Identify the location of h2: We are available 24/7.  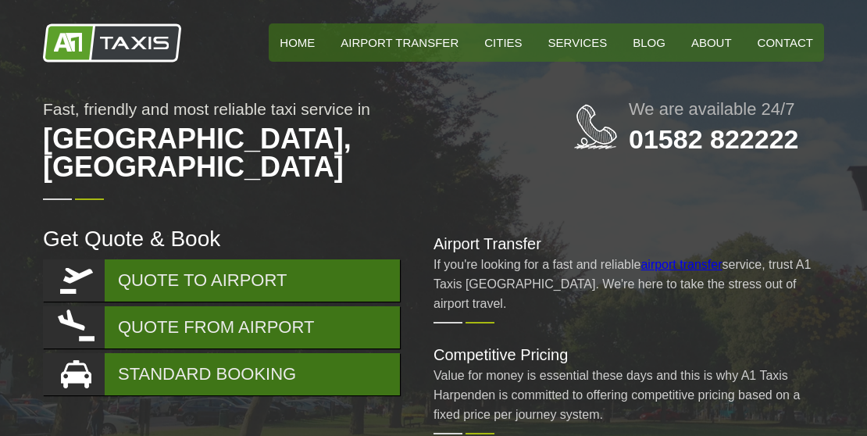
(726, 109).